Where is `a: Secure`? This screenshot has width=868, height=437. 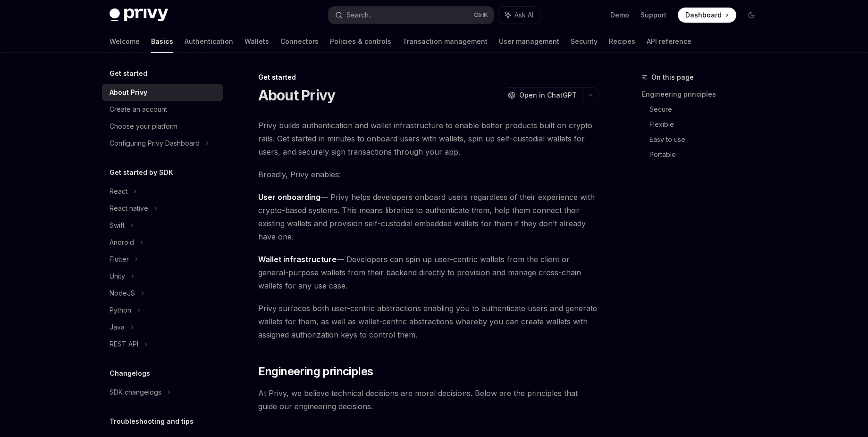 a: Secure is located at coordinates (708, 109).